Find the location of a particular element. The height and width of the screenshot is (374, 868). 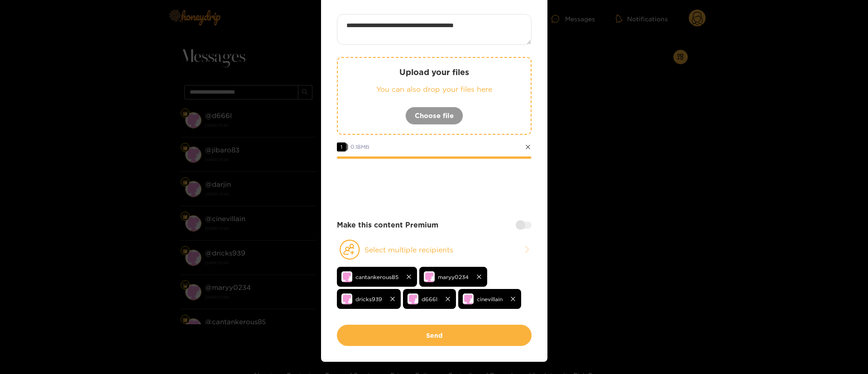

button: Select multiple recipients is located at coordinates (434, 250).